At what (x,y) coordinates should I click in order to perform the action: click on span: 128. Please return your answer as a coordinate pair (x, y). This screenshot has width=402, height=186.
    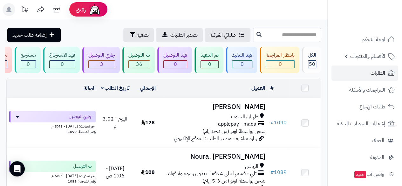
    Looking at the image, I should click on (148, 123).